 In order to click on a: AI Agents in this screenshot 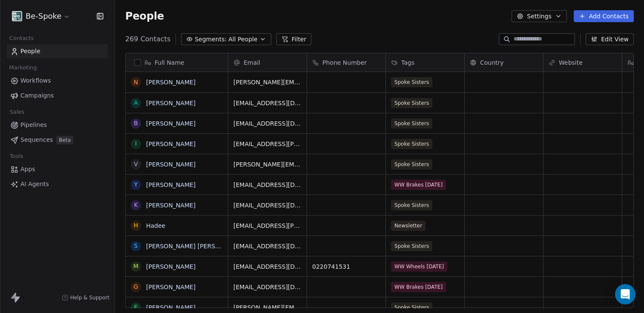, I will do `click(57, 184)`.